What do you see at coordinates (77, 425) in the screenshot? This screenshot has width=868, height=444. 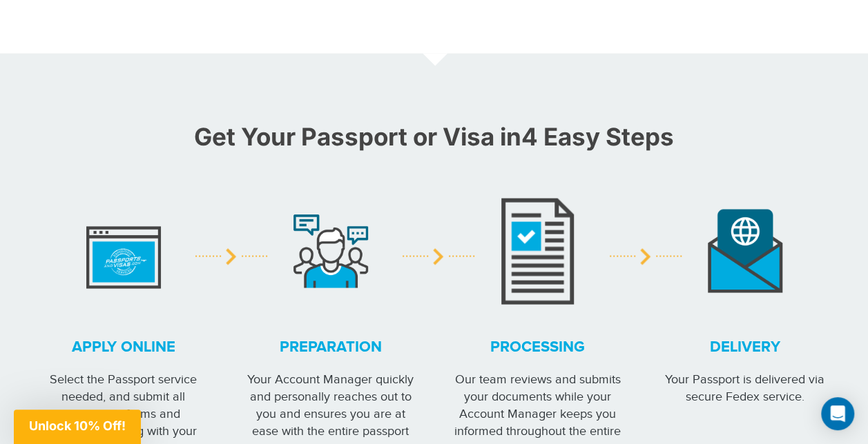 I see `span: Unlock 10% Off!` at bounding box center [77, 425].